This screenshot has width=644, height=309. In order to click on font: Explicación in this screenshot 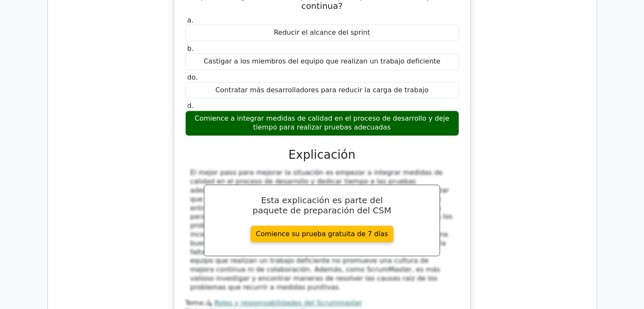, I will do `click(322, 154)`.